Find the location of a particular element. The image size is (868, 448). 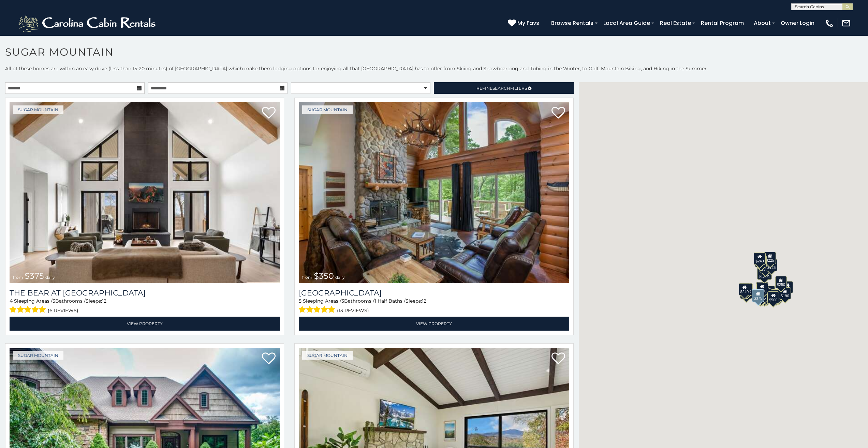

a: My Favs is located at coordinates (524, 23).